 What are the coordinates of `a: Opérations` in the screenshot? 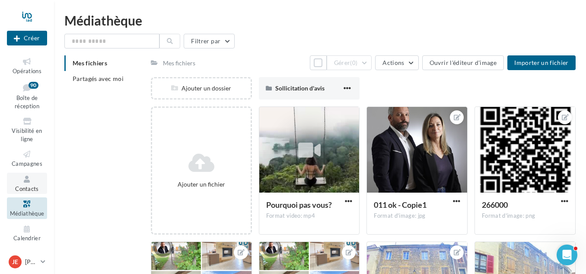 It's located at (27, 65).